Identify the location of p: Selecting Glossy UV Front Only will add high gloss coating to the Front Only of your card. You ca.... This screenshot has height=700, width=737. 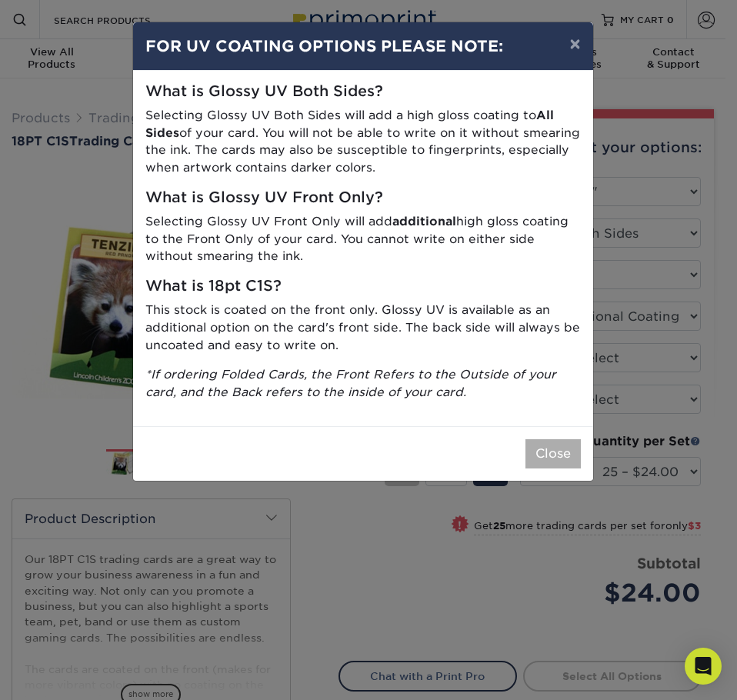
(364, 239).